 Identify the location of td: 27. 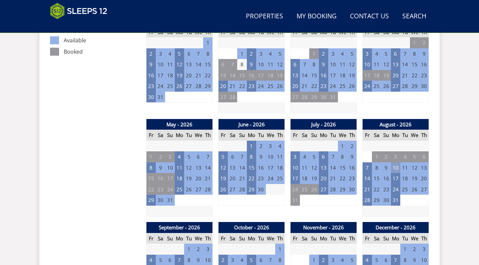
(395, 86).